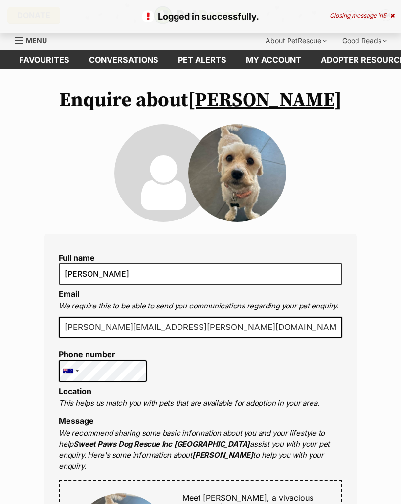  I want to click on a: Pet alerts, so click(202, 60).